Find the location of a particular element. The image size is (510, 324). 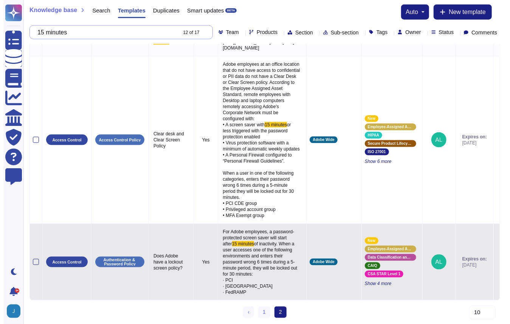

span: Sub-section is located at coordinates (341, 33).